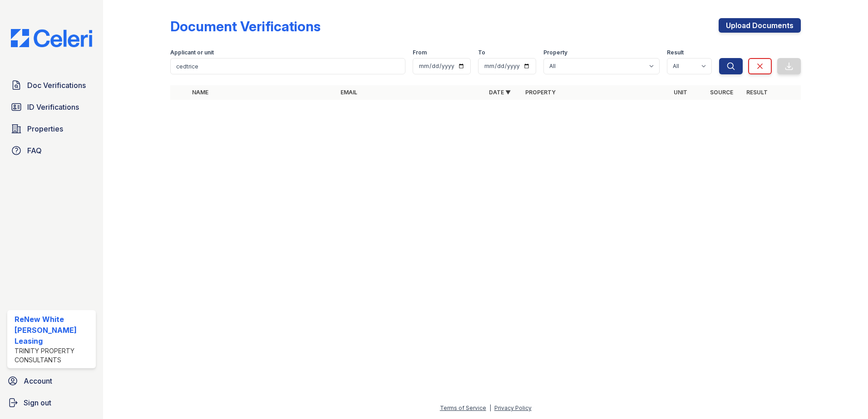 Image resolution: width=868 pixels, height=419 pixels. What do you see at coordinates (464, 408) in the screenshot?
I see `a: Terms of Service` at bounding box center [464, 408].